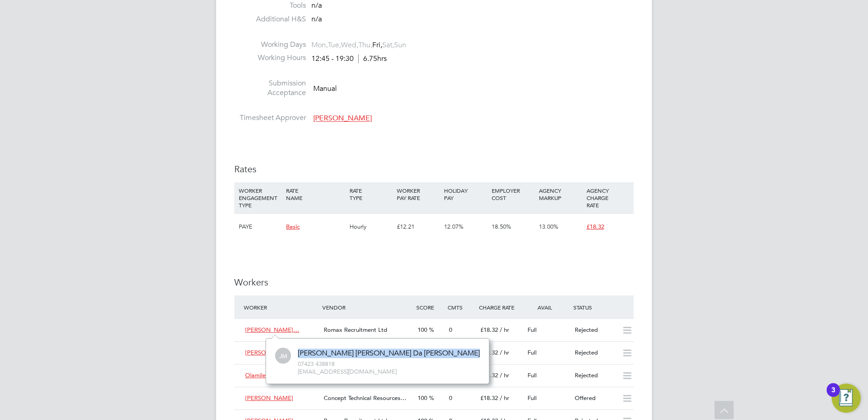 The width and height of the screenshot is (868, 420). What do you see at coordinates (466, 194) in the screenshot?
I see `div: HOLIDAY PAY` at bounding box center [466, 194].